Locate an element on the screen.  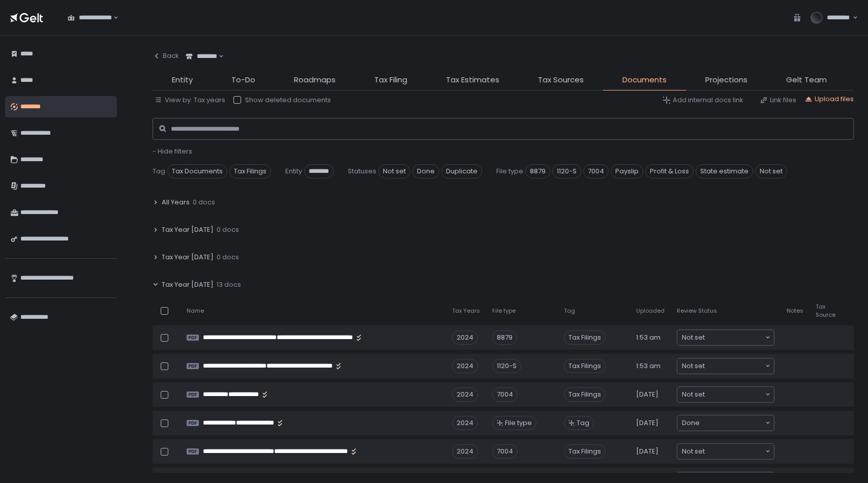
span: 1120-S is located at coordinates (567, 172).